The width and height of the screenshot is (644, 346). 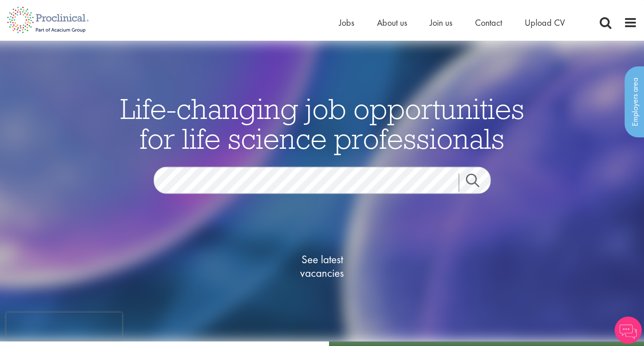 I want to click on span: Contact, so click(x=489, y=23).